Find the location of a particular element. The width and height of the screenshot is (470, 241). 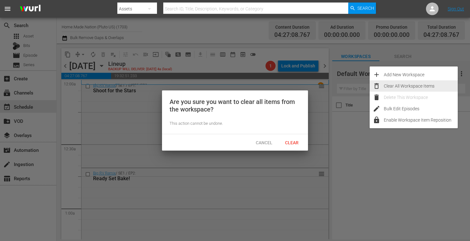

span: Cancel is located at coordinates (264, 143).